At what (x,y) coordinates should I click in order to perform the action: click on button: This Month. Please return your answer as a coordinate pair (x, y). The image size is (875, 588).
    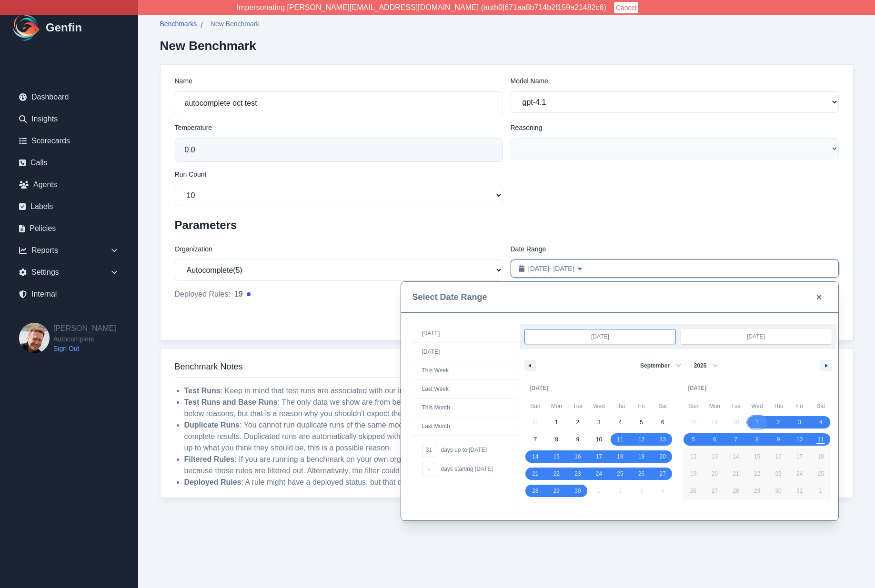
    Looking at the image, I should click on (466, 408).